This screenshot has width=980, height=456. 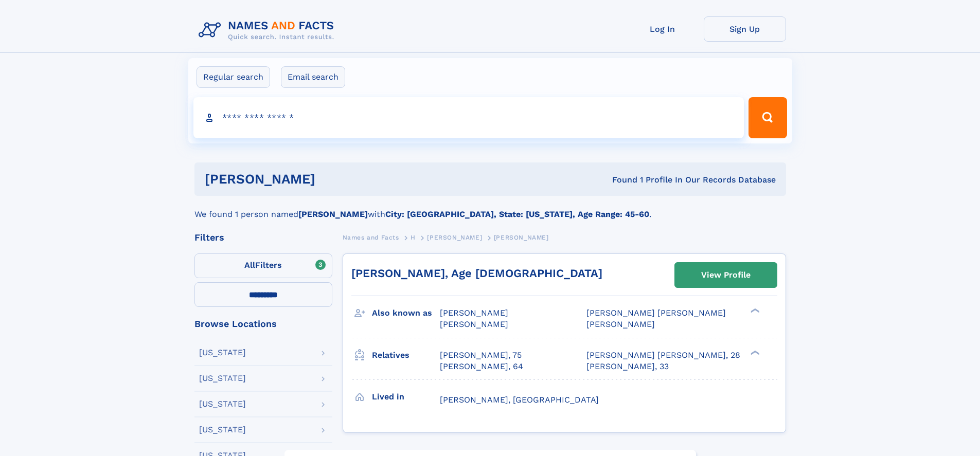 What do you see at coordinates (663, 29) in the screenshot?
I see `a: Log In` at bounding box center [663, 29].